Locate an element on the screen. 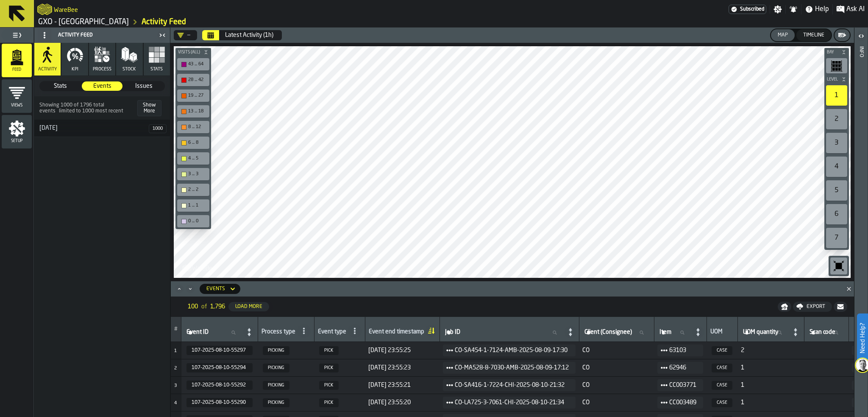 The image size is (868, 417). div: 3 is located at coordinates (837, 143).